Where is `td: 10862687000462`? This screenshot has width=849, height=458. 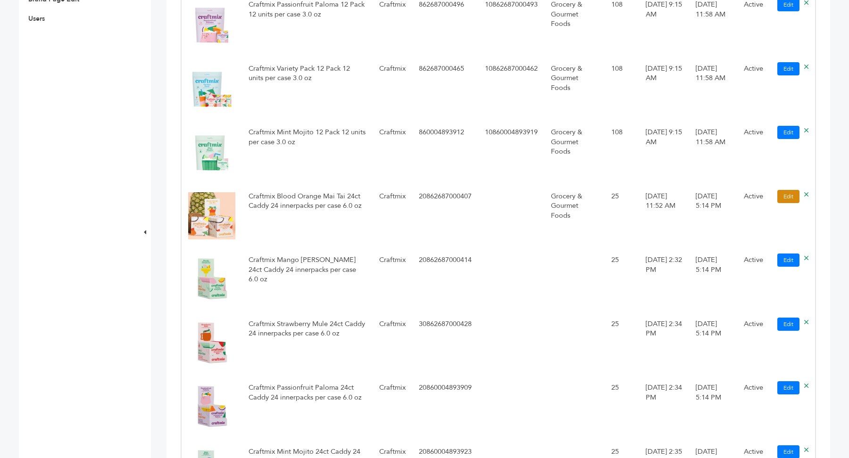
td: 10862687000462 is located at coordinates (511, 89).